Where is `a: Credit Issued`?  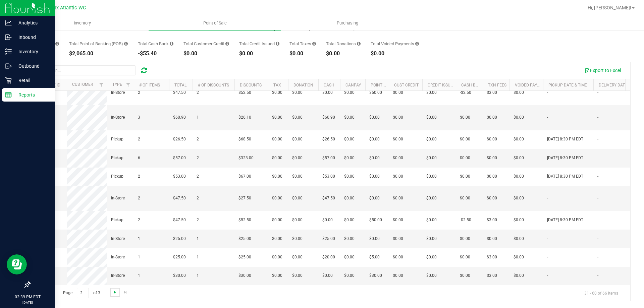
a: Credit Issued is located at coordinates (442, 85).